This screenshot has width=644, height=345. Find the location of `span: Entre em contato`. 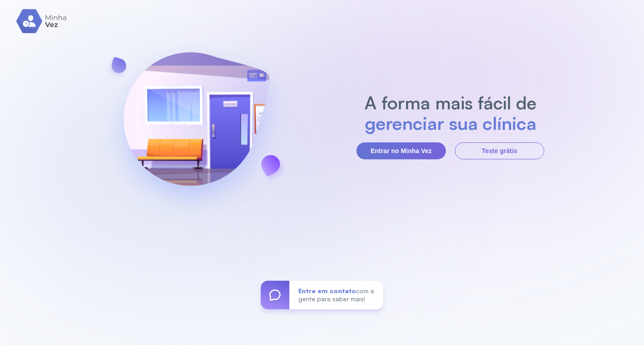

span: Entre em contato is located at coordinates (327, 291).